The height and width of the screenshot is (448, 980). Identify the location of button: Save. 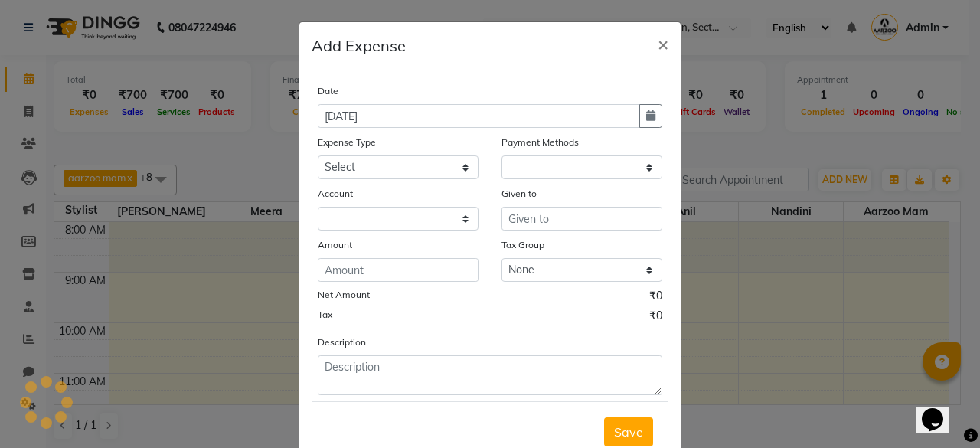
(628, 432).